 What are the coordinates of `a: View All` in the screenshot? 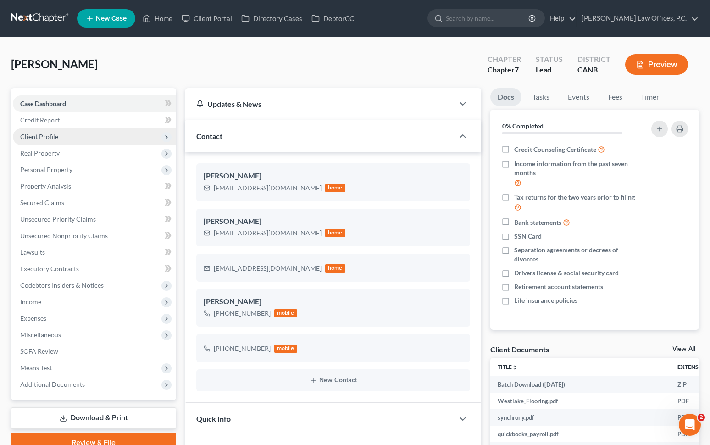 It's located at (684, 349).